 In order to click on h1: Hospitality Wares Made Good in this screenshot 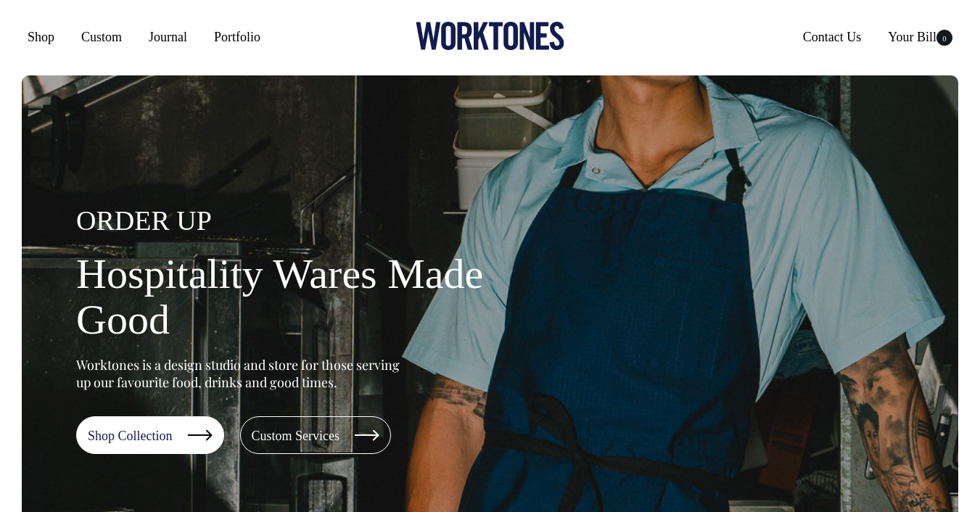, I will do `click(308, 298)`.